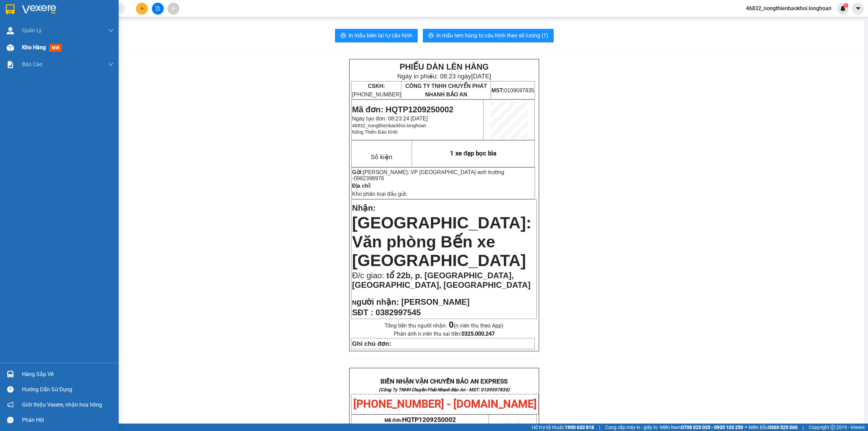 This screenshot has width=868, height=431. I want to click on button: aim, so click(173, 8).